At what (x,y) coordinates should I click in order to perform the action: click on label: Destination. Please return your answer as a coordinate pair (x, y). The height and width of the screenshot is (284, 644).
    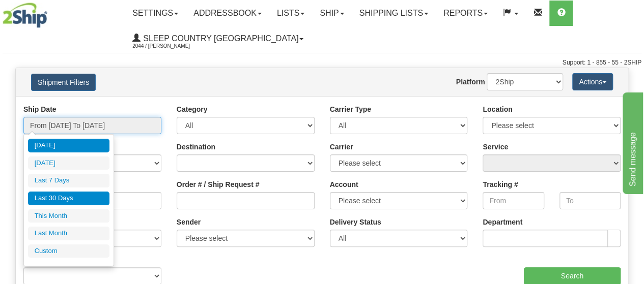
    Looking at the image, I should click on (196, 147).